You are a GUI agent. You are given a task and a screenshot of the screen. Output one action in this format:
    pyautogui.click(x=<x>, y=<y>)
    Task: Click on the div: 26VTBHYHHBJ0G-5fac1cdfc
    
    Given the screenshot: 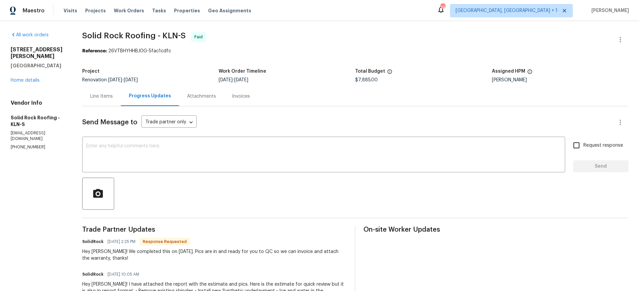 What is the action you would take?
    pyautogui.click(x=355, y=51)
    